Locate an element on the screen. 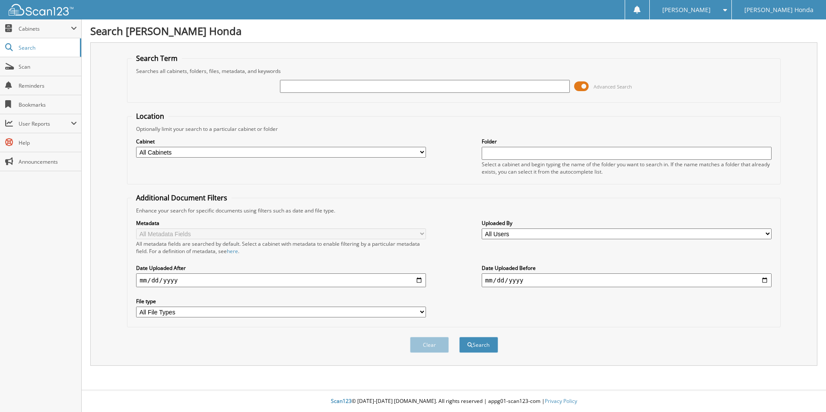 This screenshot has height=412, width=826. span: Advanced Search is located at coordinates (613, 86).